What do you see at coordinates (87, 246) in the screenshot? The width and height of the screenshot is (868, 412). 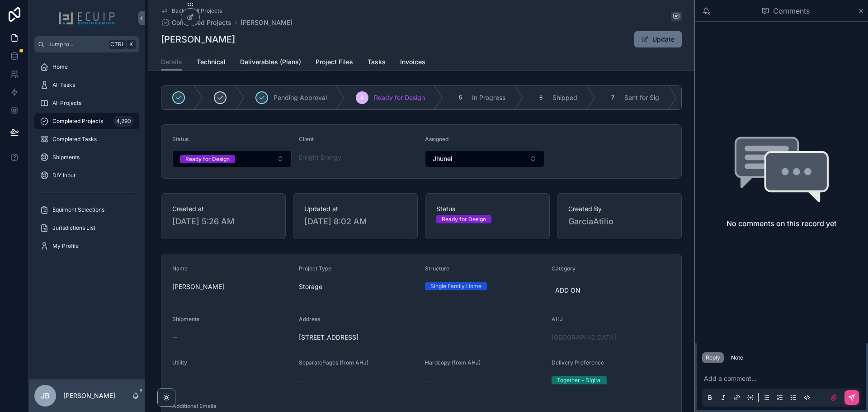 I see `a: My Profile` at bounding box center [87, 246].